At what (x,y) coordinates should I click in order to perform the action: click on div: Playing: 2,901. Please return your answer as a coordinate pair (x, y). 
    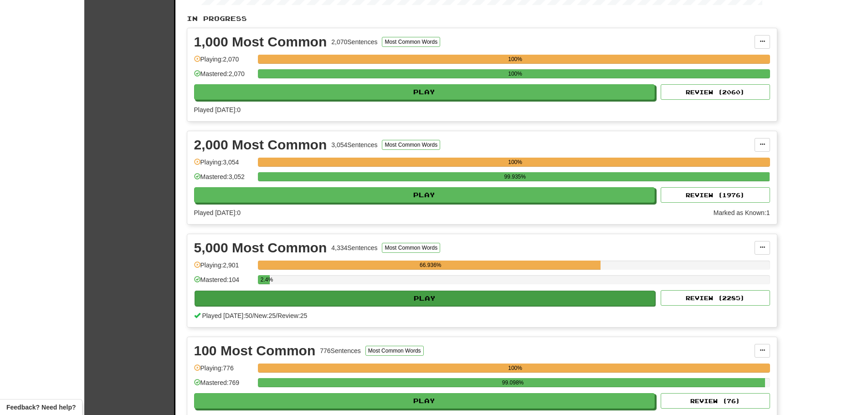
    Looking at the image, I should click on (224, 268).